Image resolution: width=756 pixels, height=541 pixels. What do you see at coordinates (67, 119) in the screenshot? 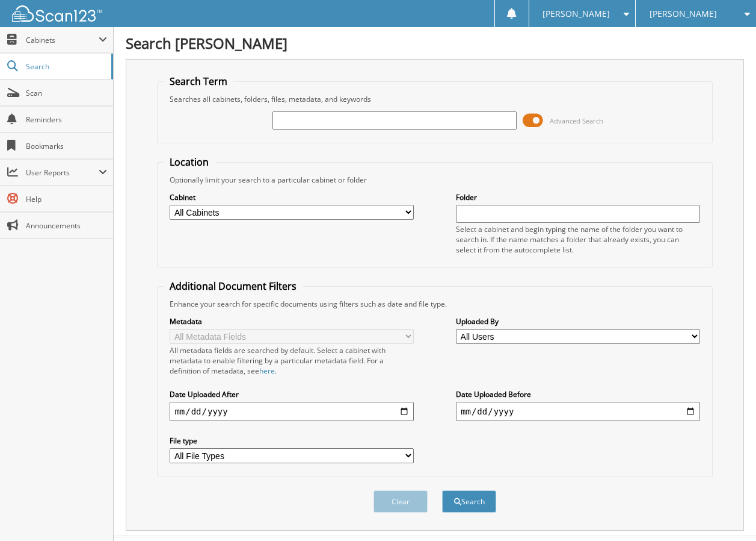
I see `span: Reminders` at bounding box center [67, 119].